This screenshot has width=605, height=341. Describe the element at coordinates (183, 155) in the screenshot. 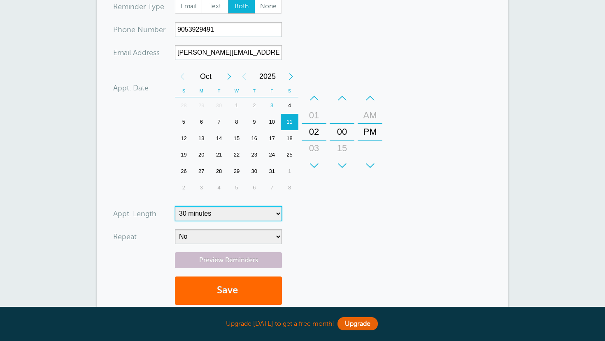

I see `div: 19` at that location.